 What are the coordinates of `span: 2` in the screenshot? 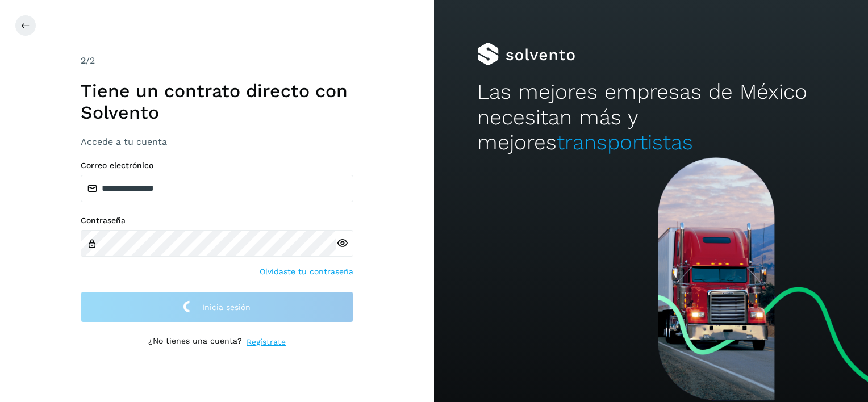 It's located at (83, 60).